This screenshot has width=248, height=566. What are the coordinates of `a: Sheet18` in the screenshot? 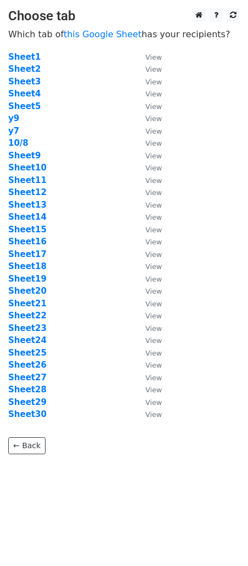 It's located at (27, 266).